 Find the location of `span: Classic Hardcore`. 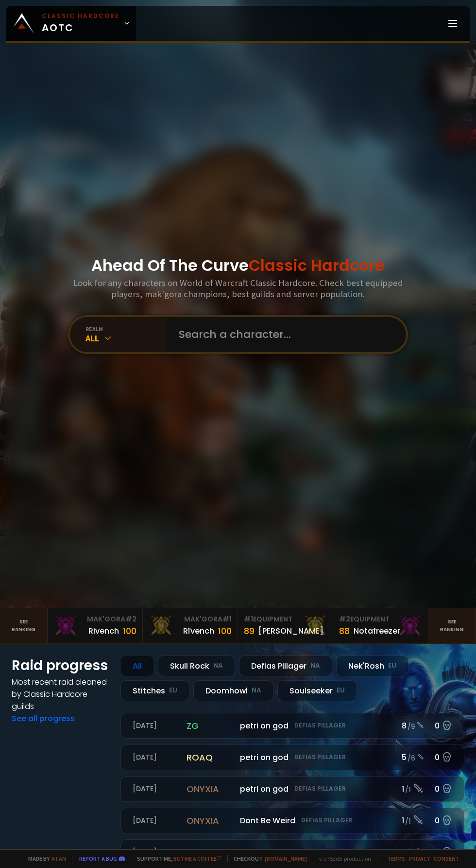

span: Classic Hardcore is located at coordinates (317, 265).